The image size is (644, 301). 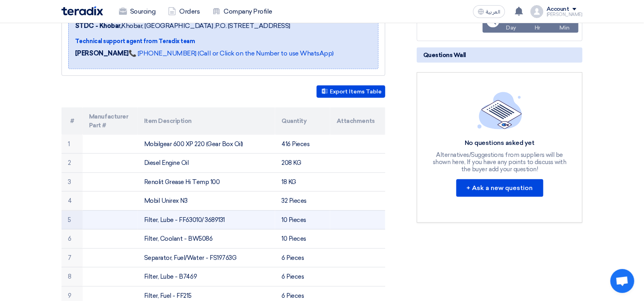 What do you see at coordinates (110, 121) in the screenshot?
I see `th: Manufacturer Part #` at bounding box center [110, 121].